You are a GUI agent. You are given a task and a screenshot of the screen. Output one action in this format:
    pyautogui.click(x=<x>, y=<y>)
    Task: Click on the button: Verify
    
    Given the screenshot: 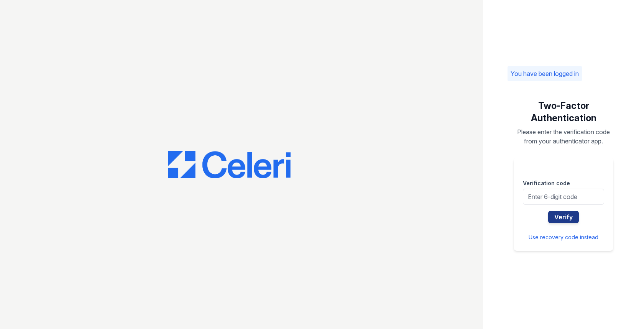 What is the action you would take?
    pyautogui.click(x=564, y=217)
    